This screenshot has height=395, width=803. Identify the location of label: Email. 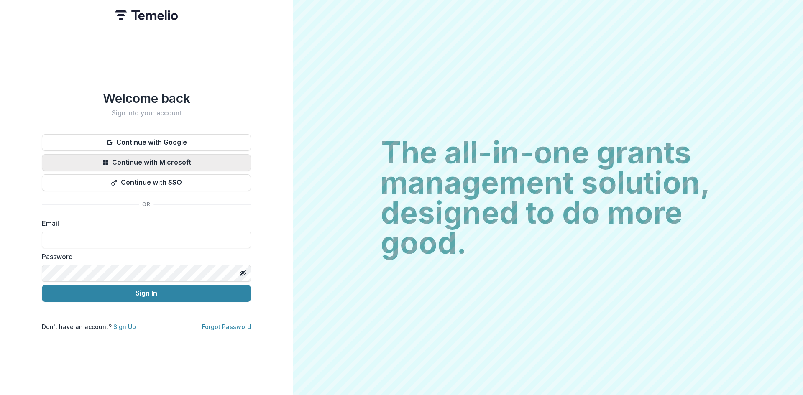
(144, 223).